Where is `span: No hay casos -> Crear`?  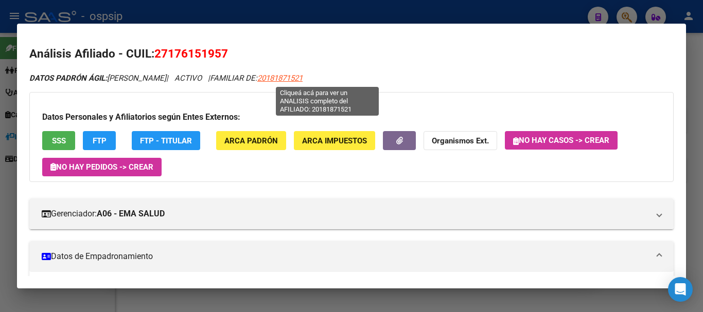
span: No hay casos -> Crear is located at coordinates (561, 141).